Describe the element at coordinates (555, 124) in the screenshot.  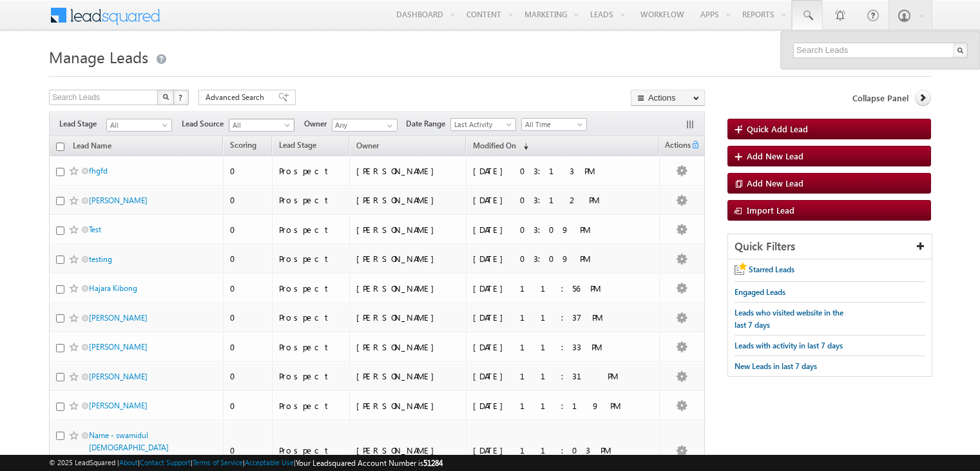
I see `a: All Time` at that location.